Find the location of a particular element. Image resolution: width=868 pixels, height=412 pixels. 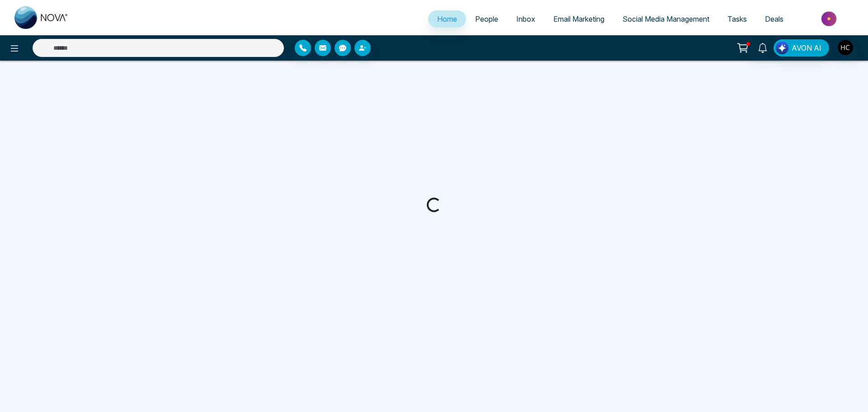

span: Deals is located at coordinates (774, 19).